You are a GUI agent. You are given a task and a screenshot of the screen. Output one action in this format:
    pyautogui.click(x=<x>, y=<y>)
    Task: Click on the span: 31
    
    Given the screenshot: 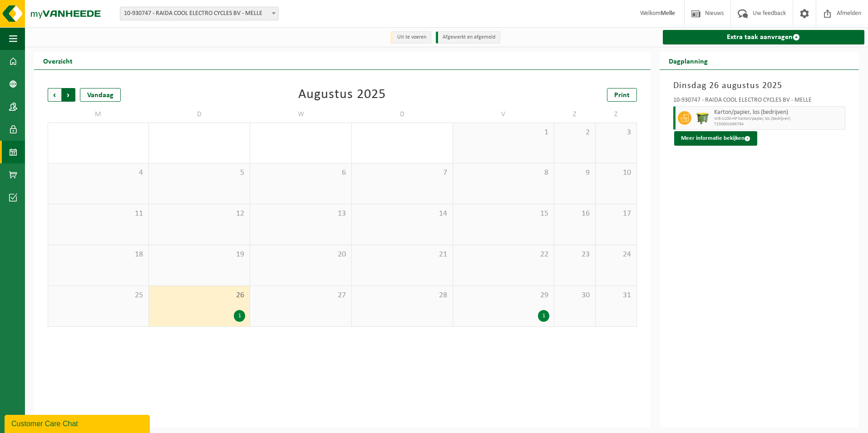 What is the action you would take?
    pyautogui.click(x=616, y=295)
    